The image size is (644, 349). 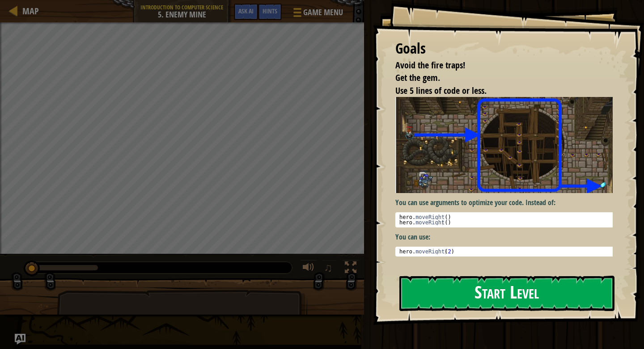 I want to click on div: Goals, so click(x=504, y=49).